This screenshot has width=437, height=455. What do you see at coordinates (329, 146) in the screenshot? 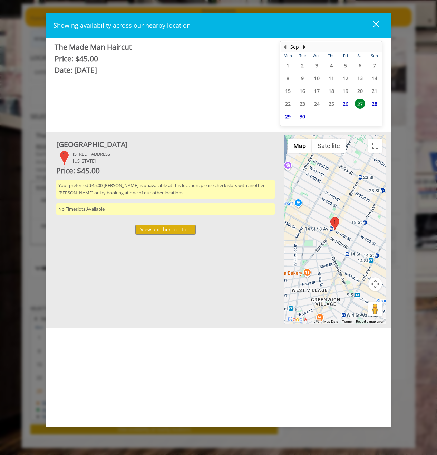
I see `button: Show satellite imagery` at bounding box center [329, 146].